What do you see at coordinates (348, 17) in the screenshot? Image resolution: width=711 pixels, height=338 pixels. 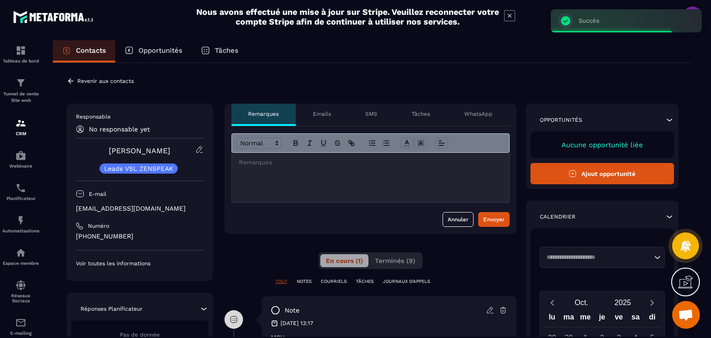 I see `h2: Nous avons effectué une mise à jour sur Stripe. Veuillez reconnecter votre compte Stripe afin de ...` at bounding box center [348, 17].